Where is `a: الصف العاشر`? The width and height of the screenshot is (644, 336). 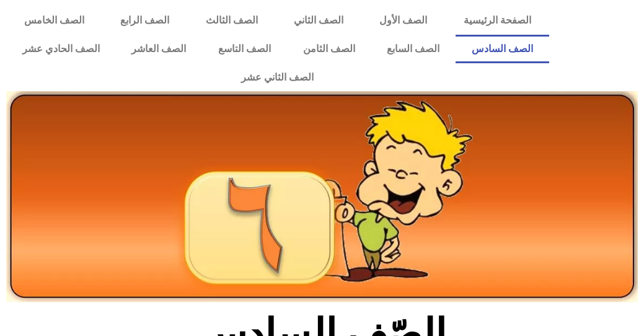
a: الصف العاشر is located at coordinates (160, 49).